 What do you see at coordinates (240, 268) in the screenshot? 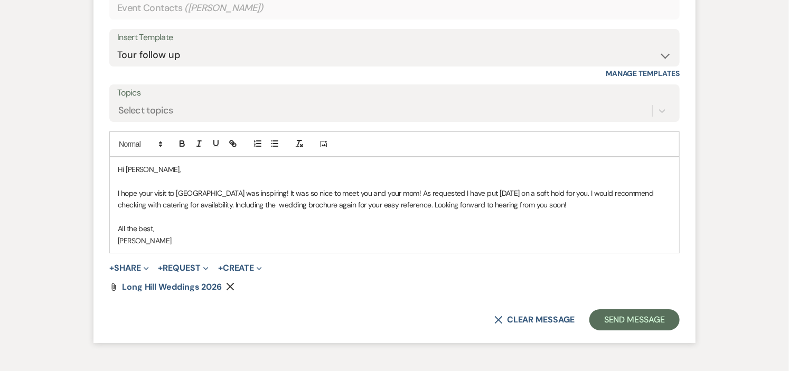
I see `button: Create` at bounding box center [240, 268].